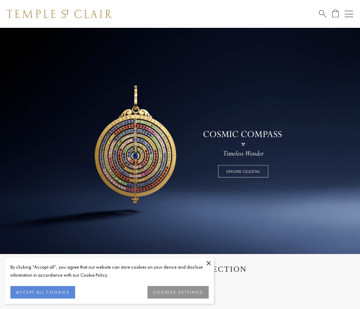 This screenshot has height=309, width=360. I want to click on button: COOKIES SETTINGS, so click(178, 292).